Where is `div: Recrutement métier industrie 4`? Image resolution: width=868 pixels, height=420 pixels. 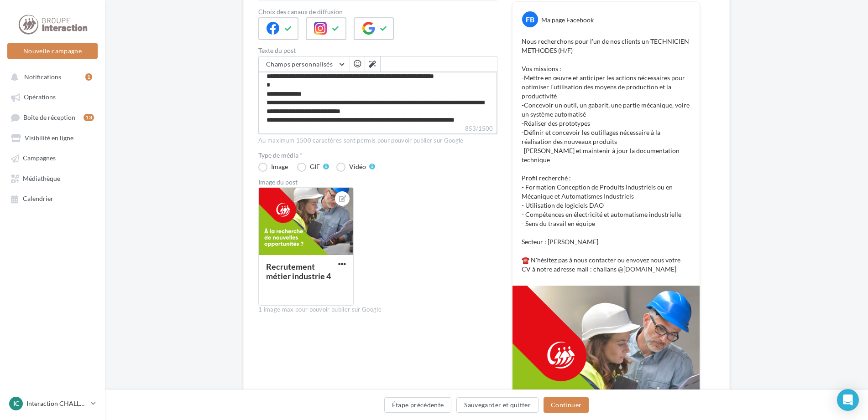 div: Recrutement métier industrie 4 is located at coordinates (298, 271).